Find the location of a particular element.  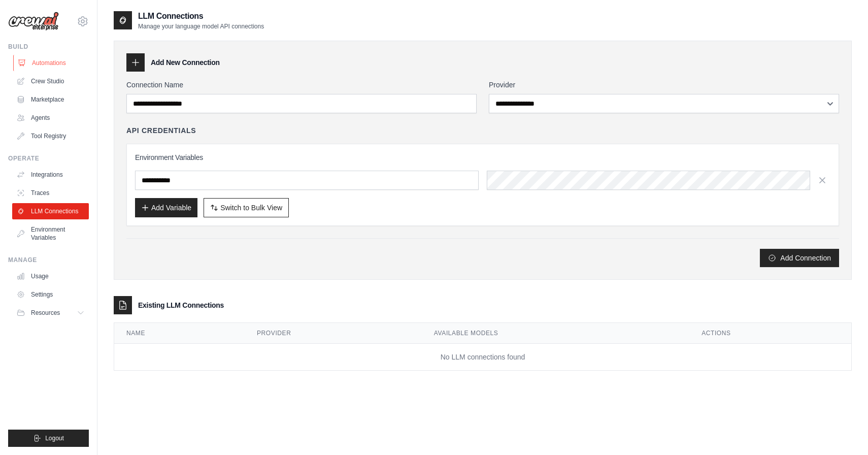

h3: Existing LLM Connections is located at coordinates (181, 306).